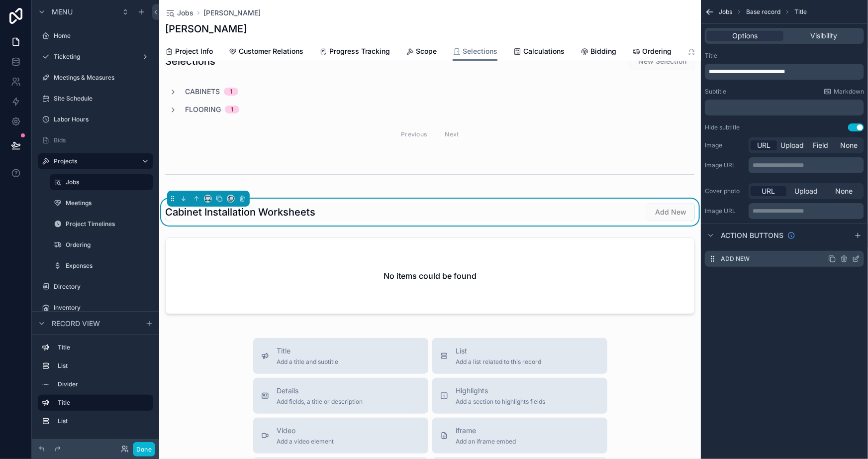 The width and height of the screenshot is (868, 459). I want to click on span: iframe, so click(486, 431).